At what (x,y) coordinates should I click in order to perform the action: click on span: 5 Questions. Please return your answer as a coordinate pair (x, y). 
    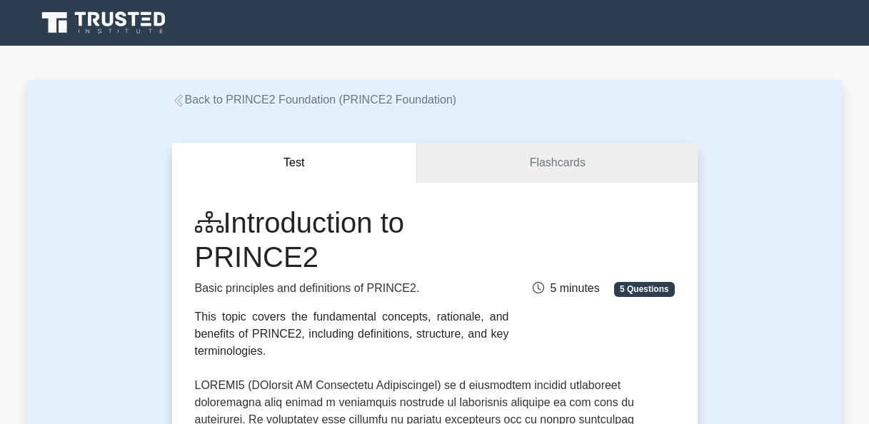
    Looking at the image, I should click on (644, 289).